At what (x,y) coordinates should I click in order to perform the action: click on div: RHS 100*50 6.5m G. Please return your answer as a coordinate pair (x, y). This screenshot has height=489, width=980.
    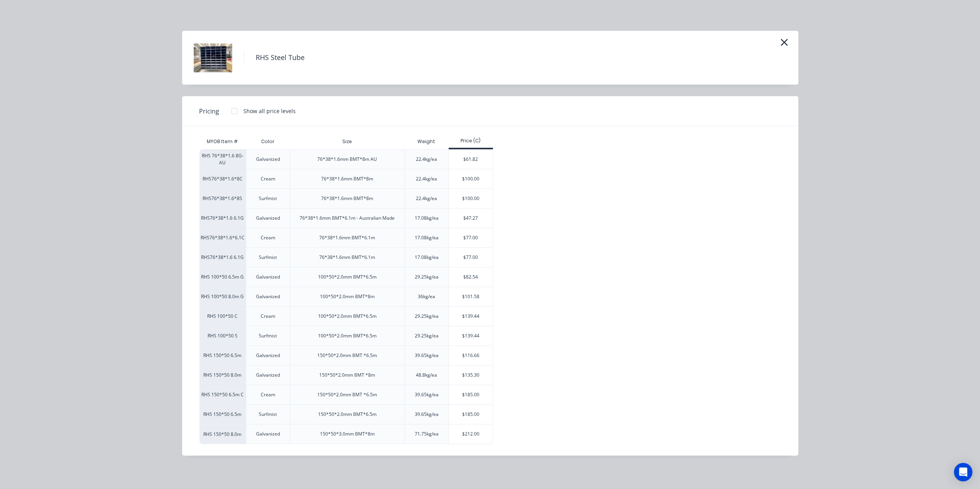
    Looking at the image, I should click on (223, 276).